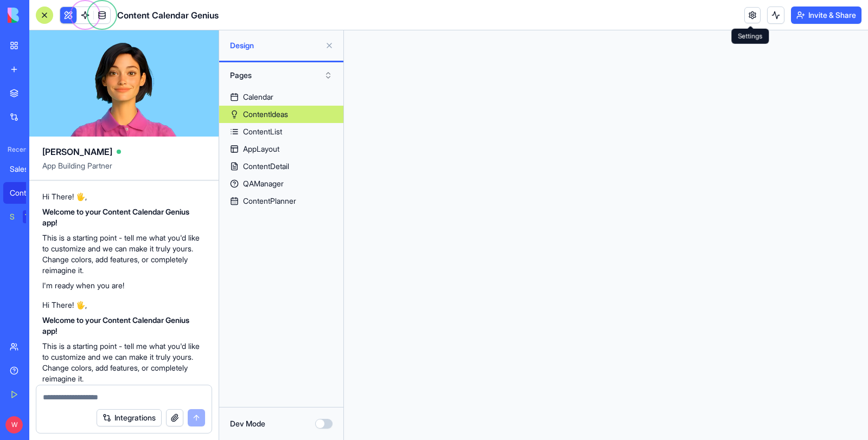 This screenshot has height=440, width=868. I want to click on div: Calendar, so click(258, 97).